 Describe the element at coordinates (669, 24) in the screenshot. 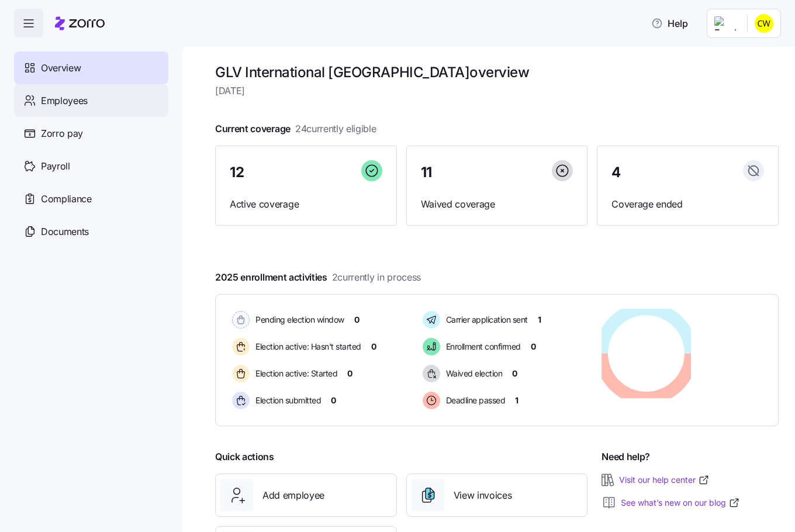

I see `button: Help` at that location.